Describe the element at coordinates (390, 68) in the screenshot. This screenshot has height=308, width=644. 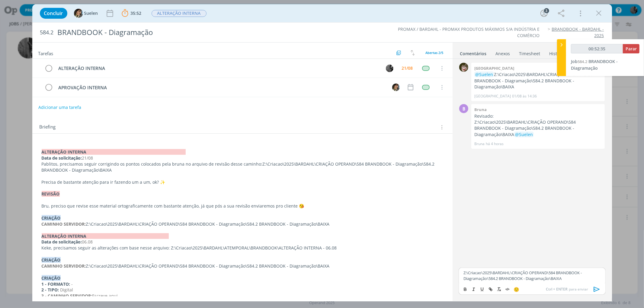
I see `button: P` at that location.